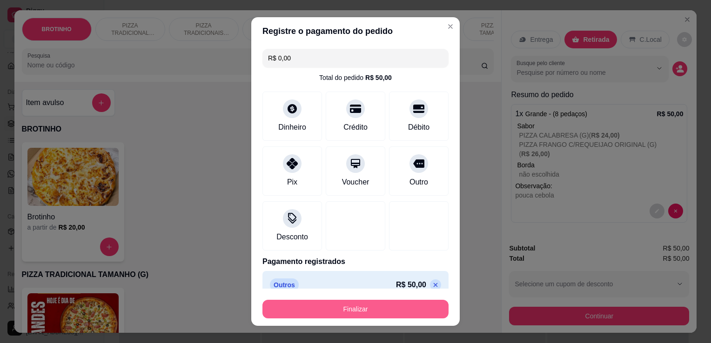  I want to click on header: Registre o pagamento do pedido, so click(356, 31).